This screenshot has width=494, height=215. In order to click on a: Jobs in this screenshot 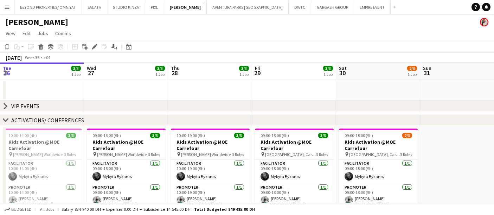, I will do `click(43, 33)`.